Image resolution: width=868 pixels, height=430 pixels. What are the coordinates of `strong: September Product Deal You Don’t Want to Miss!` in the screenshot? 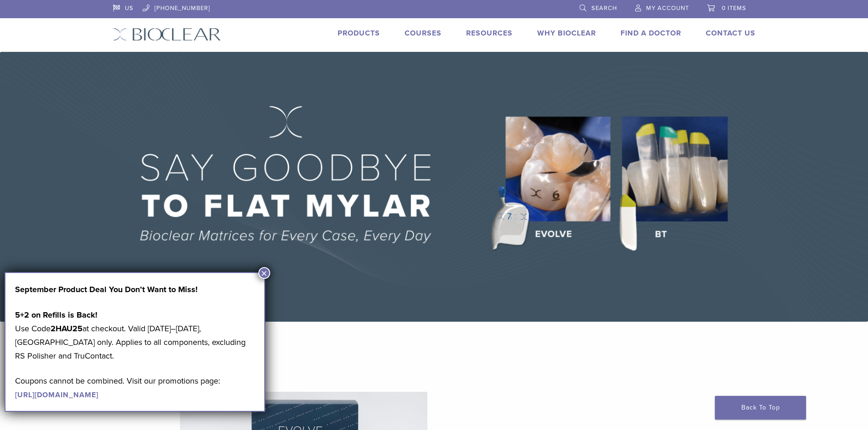 It's located at (106, 290).